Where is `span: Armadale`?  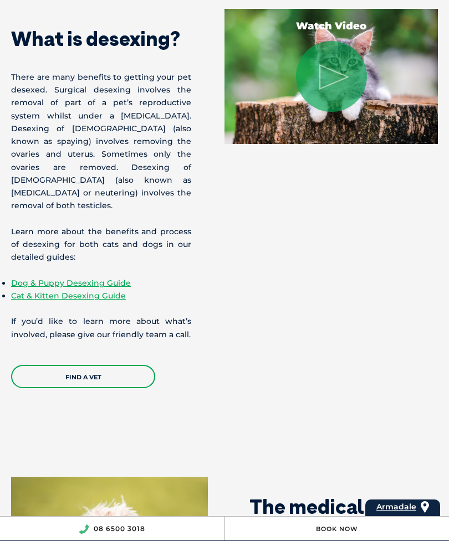
span: Armadale is located at coordinates (396, 507).